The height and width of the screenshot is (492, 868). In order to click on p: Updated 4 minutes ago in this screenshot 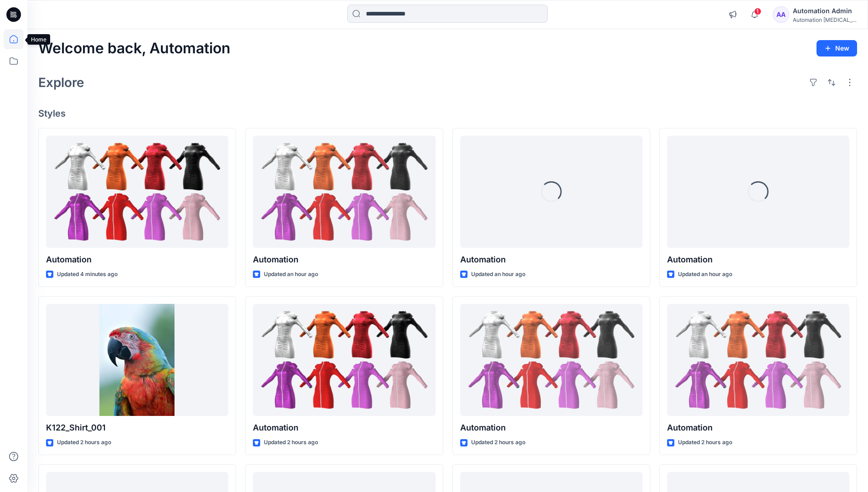, I will do `click(87, 274)`.